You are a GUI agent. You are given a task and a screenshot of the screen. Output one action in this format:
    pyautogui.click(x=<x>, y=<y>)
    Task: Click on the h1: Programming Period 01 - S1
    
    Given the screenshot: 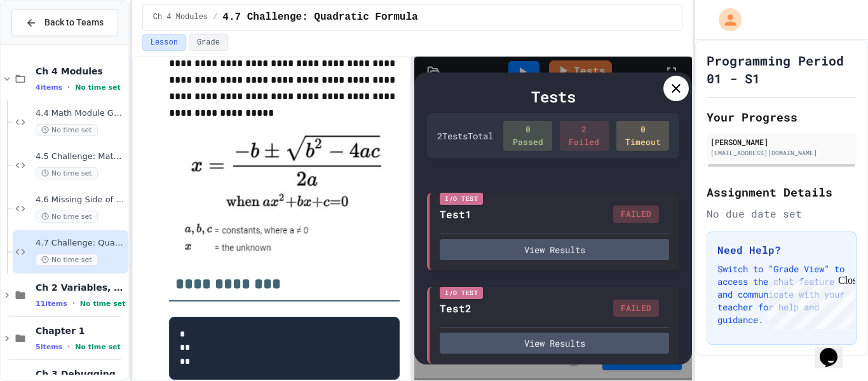 What is the action you would take?
    pyautogui.click(x=781, y=69)
    